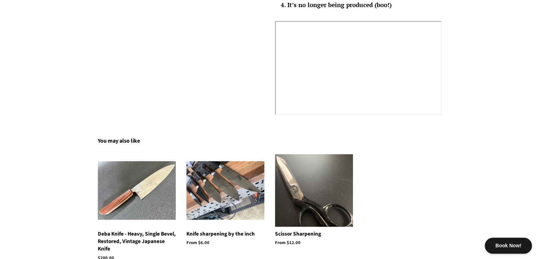 This screenshot has width=539, height=259. Describe the element at coordinates (137, 190) in the screenshot. I see `img: Deba Knife - Heavy, Single Bevel, Restored, Vintage Japanese Knife` at that location.